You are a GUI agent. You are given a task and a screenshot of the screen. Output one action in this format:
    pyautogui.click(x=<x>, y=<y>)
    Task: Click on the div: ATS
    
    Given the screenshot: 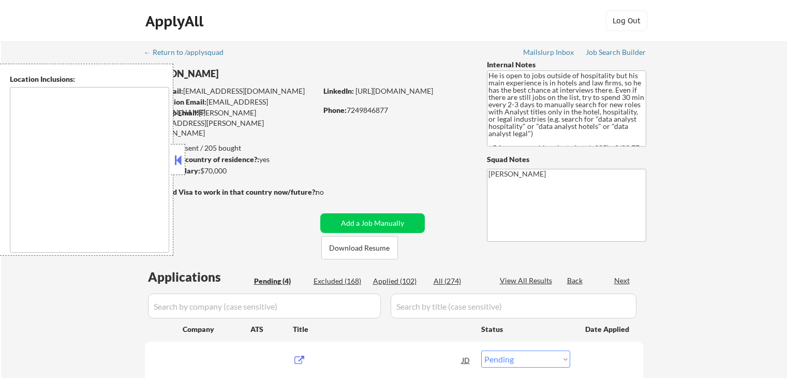 What is the action you would take?
    pyautogui.click(x=272, y=329)
    